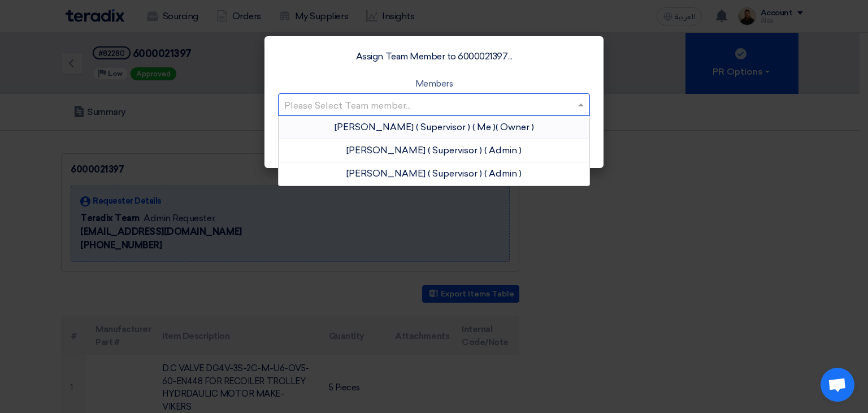 This screenshot has width=868, height=413. Describe the element at coordinates (434, 56) in the screenshot. I see `div: Assign Team Member to 6000021397...` at that location.